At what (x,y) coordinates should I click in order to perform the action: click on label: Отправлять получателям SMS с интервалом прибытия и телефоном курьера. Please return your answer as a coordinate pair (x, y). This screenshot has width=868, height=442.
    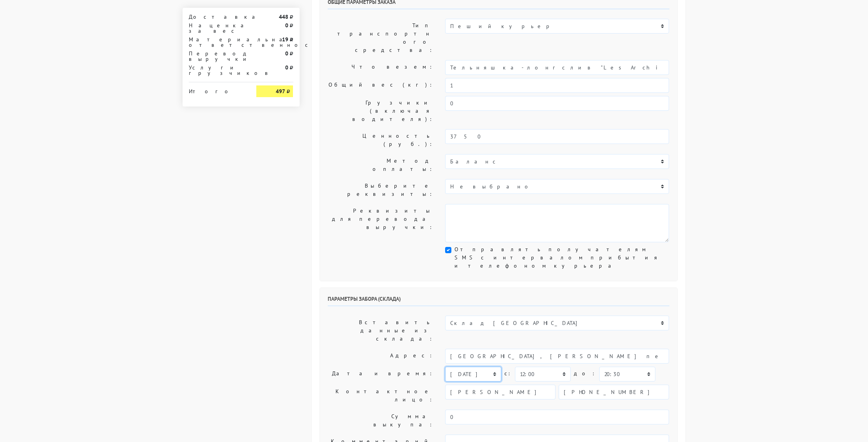
    Looking at the image, I should click on (562, 257).